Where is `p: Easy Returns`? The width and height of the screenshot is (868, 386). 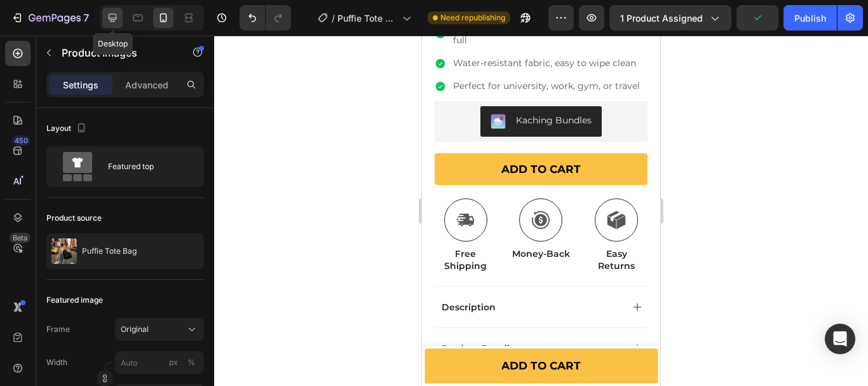
p: Easy Returns is located at coordinates (194, 224).